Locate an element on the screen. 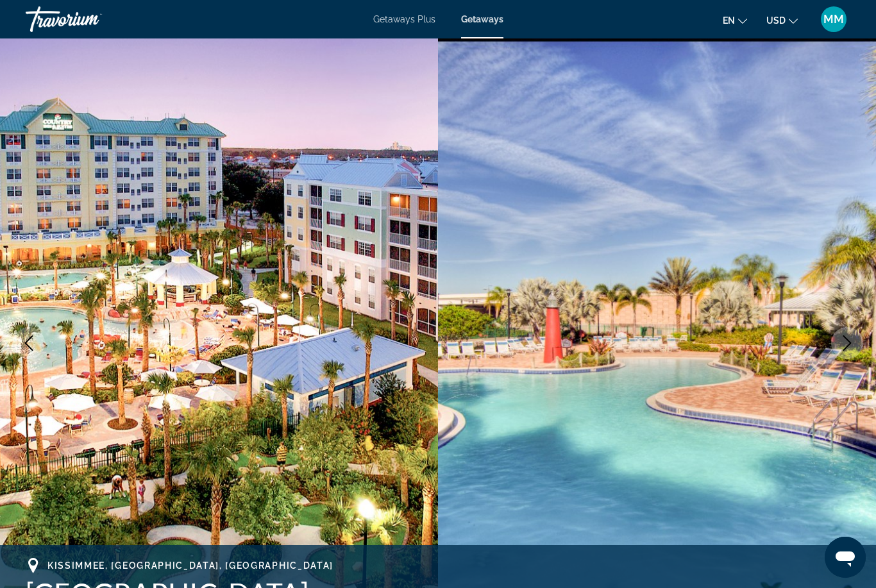 Image resolution: width=876 pixels, height=588 pixels. span: en is located at coordinates (728, 21).